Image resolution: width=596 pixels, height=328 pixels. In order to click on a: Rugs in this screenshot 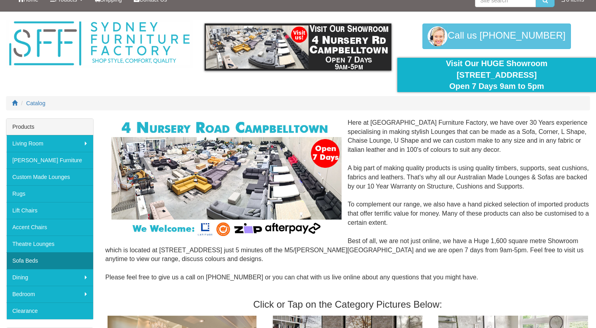, I will do `click(50, 194)`.